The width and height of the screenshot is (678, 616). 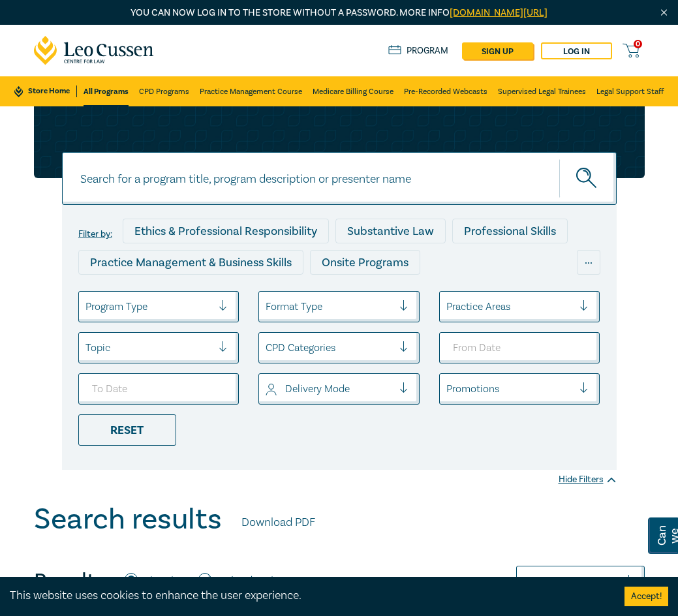 What do you see at coordinates (410, 294) in the screenshot?
I see `div: Live Streamed Conferences and Intensives` at bounding box center [410, 294].